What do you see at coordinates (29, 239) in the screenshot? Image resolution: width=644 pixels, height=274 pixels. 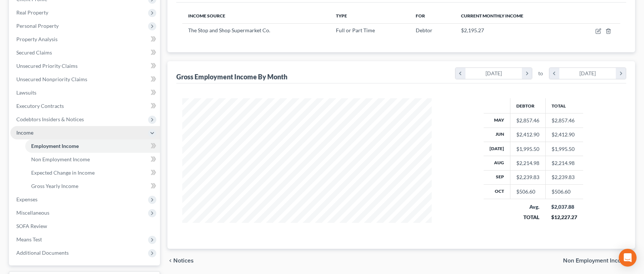 I see `span: Means Test` at bounding box center [29, 239].